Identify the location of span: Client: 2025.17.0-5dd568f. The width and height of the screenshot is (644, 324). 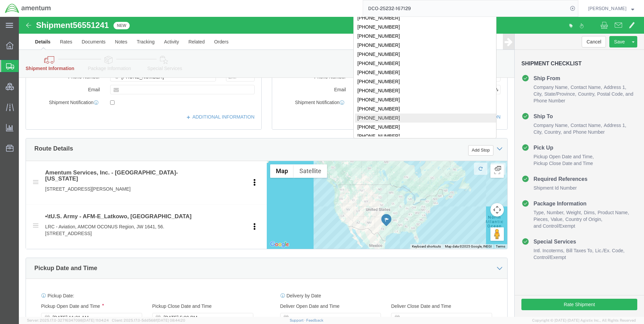
(148, 320).